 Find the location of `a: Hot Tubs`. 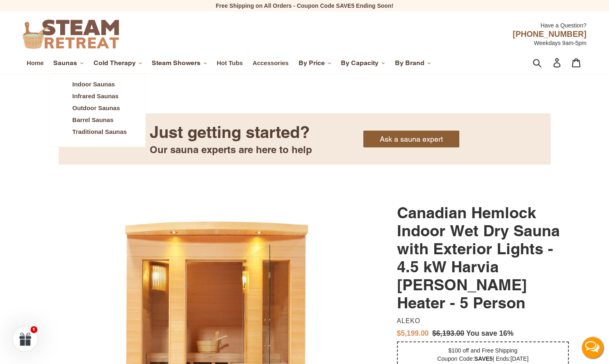

a: Hot Tubs is located at coordinates (230, 63).